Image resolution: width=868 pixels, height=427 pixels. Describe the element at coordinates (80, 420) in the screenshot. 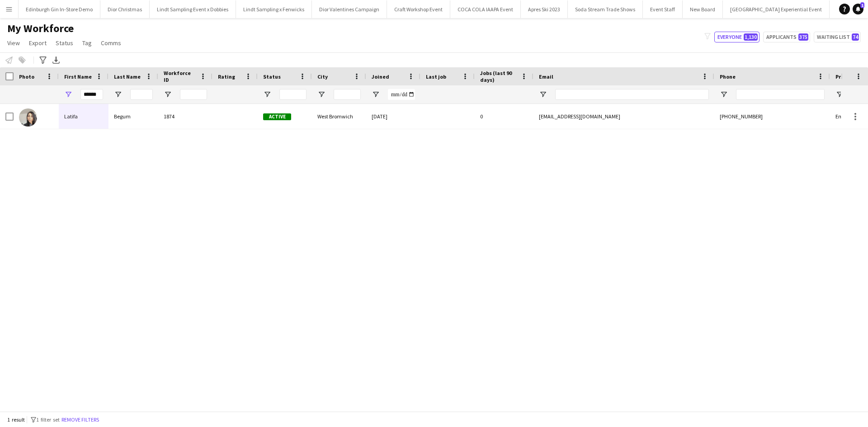

I see `button: Remove filters` at that location.